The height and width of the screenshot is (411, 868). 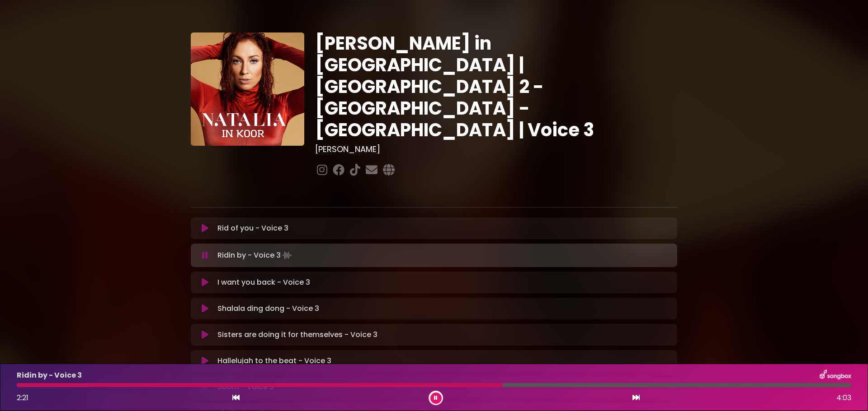 What do you see at coordinates (268, 309) in the screenshot?
I see `p: Shalala ding dong - Voice 3` at bounding box center [268, 309].